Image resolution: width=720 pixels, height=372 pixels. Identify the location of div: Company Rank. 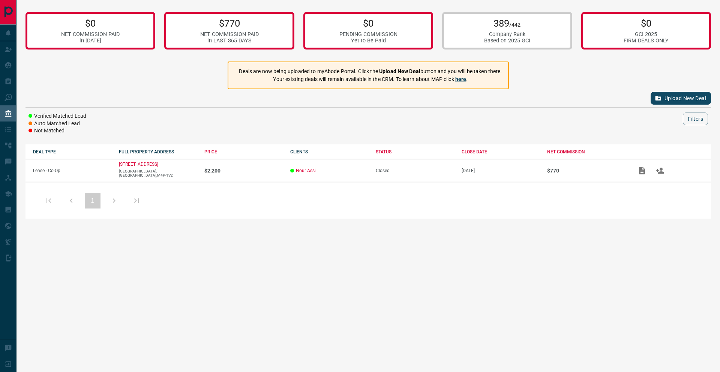
(507, 34).